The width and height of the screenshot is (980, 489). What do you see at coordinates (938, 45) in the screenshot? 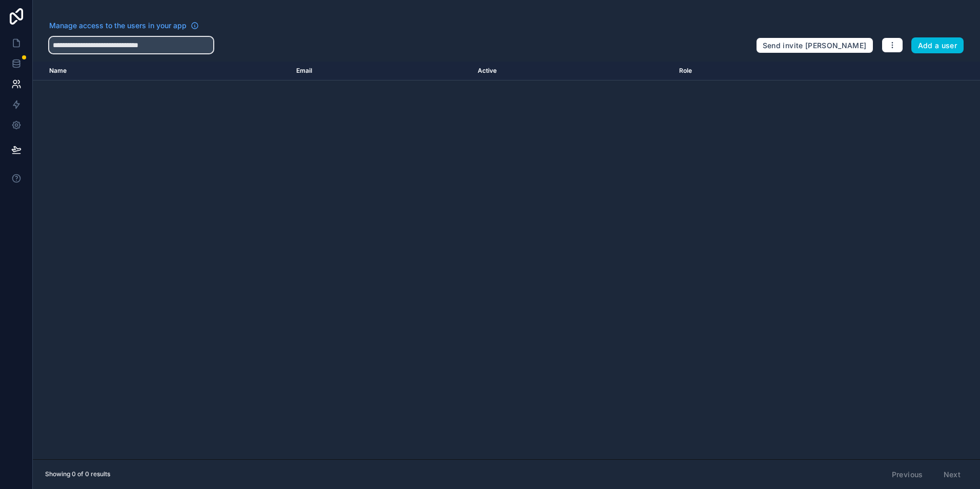
I see `a: Add a user` at bounding box center [938, 45].